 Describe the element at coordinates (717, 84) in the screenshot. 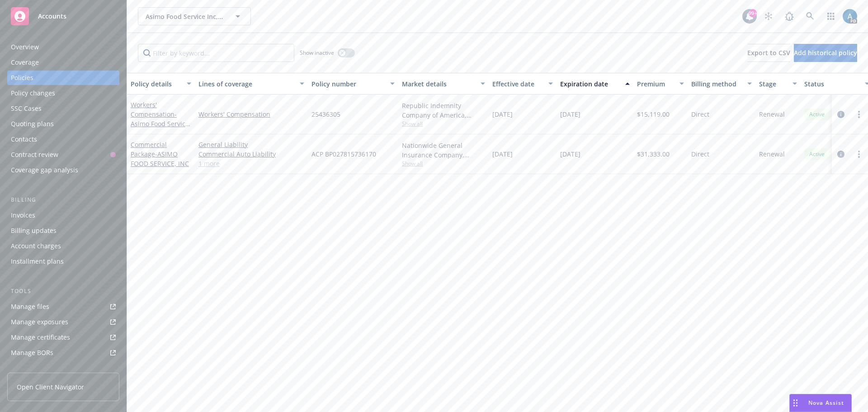

I see `div: Billing method` at that location.